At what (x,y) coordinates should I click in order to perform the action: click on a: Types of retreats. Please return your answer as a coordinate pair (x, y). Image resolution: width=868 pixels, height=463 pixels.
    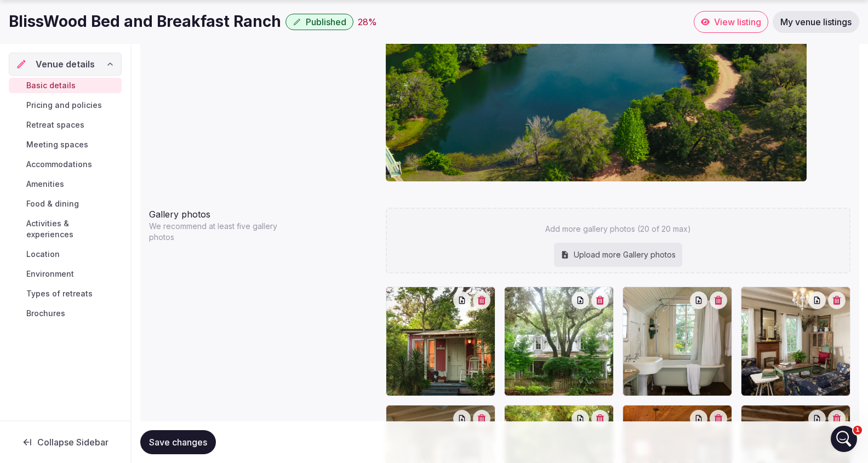
    Looking at the image, I should click on (65, 294).